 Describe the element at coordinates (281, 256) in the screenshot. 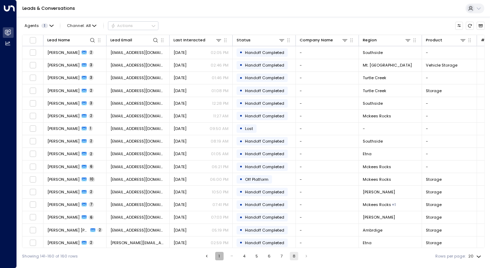

I see `button: Go to page 7` at that location.